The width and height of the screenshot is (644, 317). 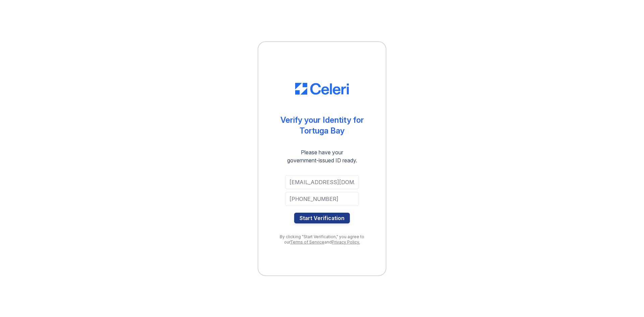 I want to click on input: Email, so click(x=322, y=182).